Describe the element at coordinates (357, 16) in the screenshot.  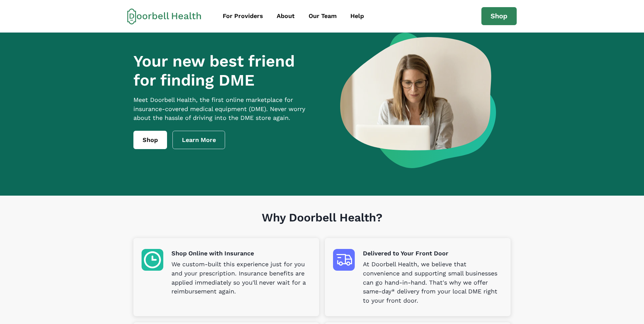
I see `a: Help` at that location.